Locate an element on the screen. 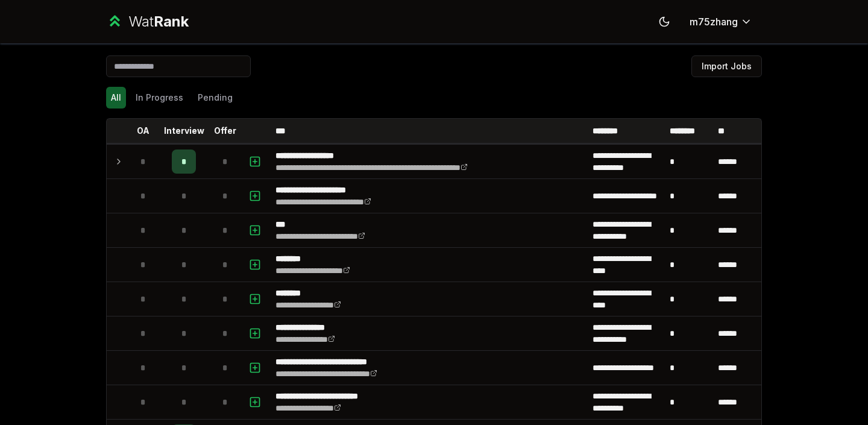 The width and height of the screenshot is (868, 425). button: Pending is located at coordinates (215, 98).